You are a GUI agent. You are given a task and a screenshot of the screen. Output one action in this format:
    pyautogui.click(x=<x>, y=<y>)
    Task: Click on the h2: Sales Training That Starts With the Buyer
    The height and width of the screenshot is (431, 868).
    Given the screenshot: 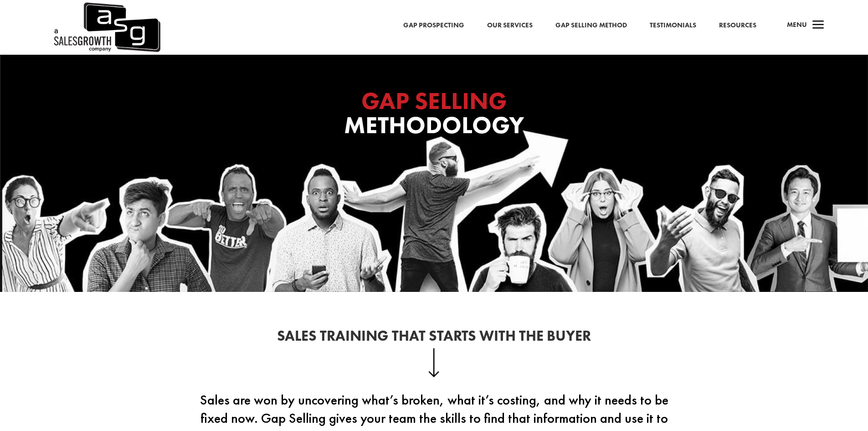 What is the action you would take?
    pyautogui.click(x=434, y=339)
    